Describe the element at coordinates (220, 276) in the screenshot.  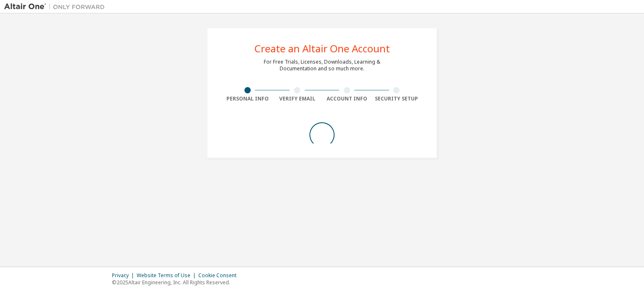
I see `div: Cookie Consent` at that location.